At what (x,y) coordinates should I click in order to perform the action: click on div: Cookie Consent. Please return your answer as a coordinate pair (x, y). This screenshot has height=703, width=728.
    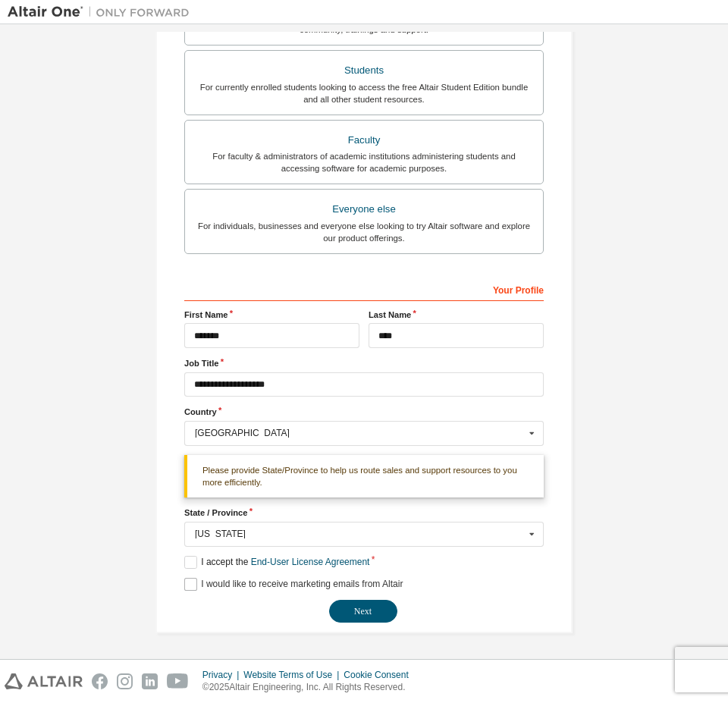
    Looking at the image, I should click on (380, 675).